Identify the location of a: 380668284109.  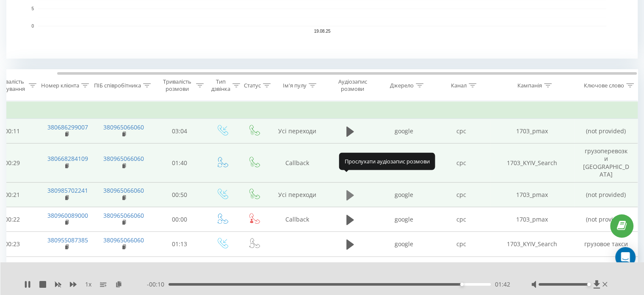
(68, 158).